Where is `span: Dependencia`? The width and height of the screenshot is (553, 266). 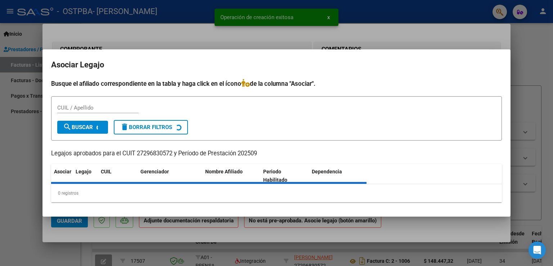 span: Dependencia is located at coordinates (327, 171).